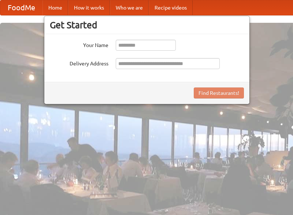 Image resolution: width=293 pixels, height=215 pixels. I want to click on a: FoodMe, so click(21, 8).